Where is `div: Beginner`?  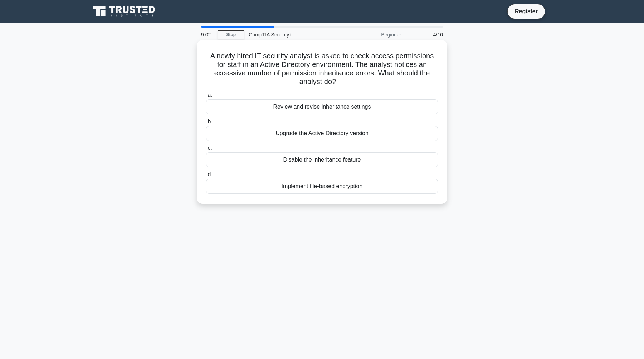 div: Beginner is located at coordinates (374, 35).